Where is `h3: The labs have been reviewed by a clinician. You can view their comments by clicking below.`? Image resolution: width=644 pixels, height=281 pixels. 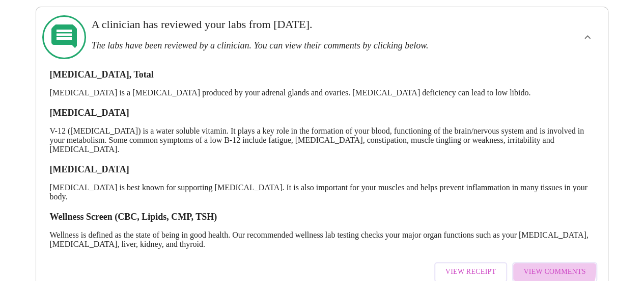
h3: The labs have been reviewed by a clinician. You can view their comments by clicking below. is located at coordinates (295, 46).